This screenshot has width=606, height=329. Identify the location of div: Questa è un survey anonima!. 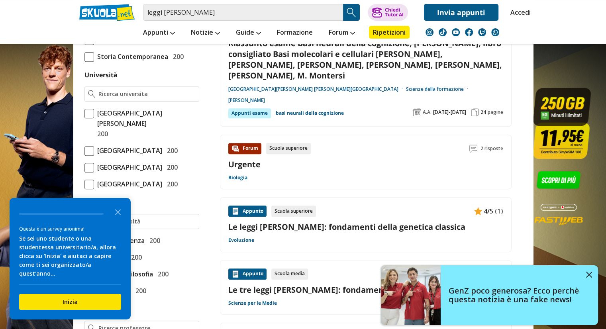
(70, 229).